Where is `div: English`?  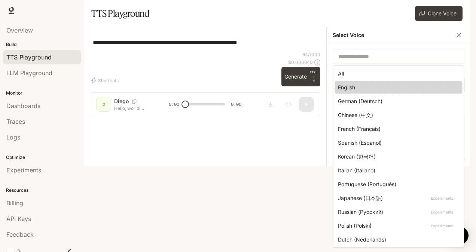 div: English is located at coordinates (397, 87).